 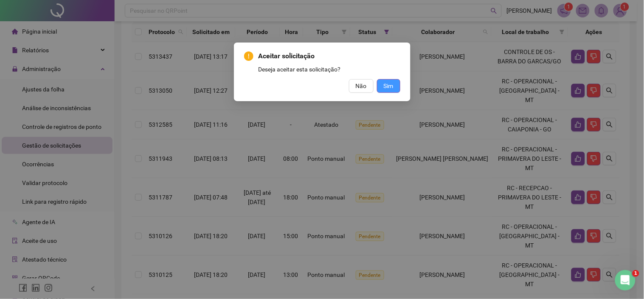 I want to click on div: Deseja aceitar esta solicitação?, so click(x=330, y=70).